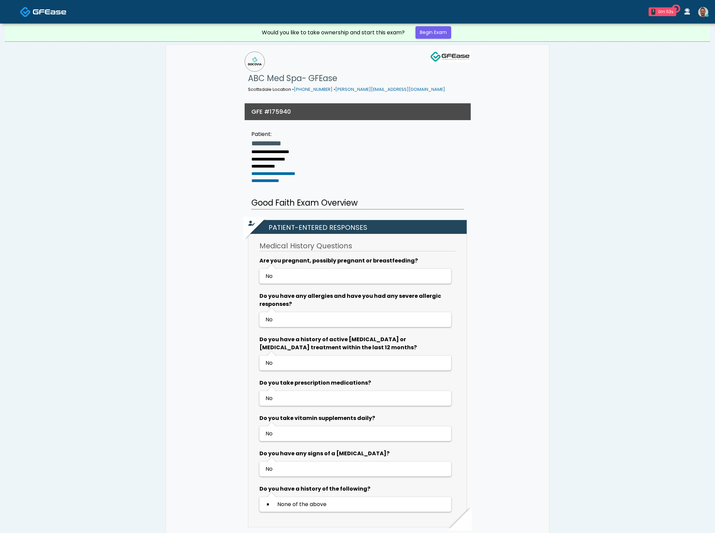 The height and width of the screenshot is (533, 715). I want to click on div: Would you like to take ownership and start this exam?, so click(333, 33).